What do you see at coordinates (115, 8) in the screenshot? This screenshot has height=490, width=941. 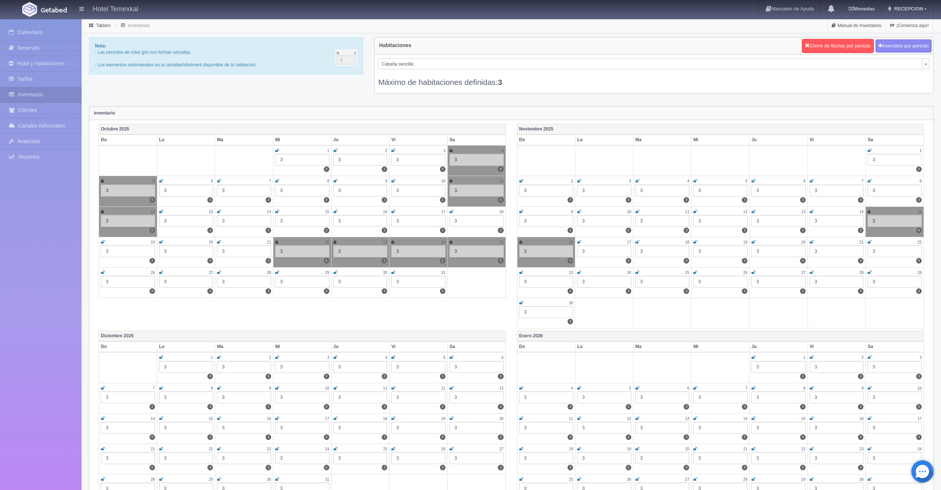 I see `h4: Hotel Temexkal` at bounding box center [115, 8].